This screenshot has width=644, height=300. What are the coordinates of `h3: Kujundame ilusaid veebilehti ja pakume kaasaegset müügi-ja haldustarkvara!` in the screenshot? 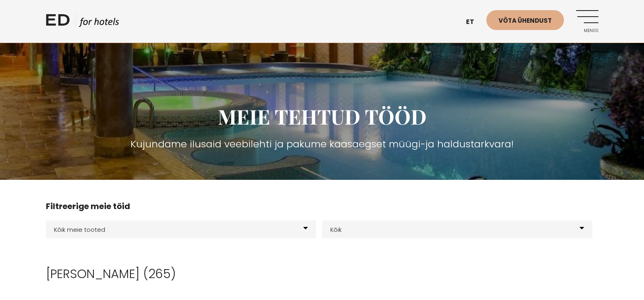 It's located at (322, 144).